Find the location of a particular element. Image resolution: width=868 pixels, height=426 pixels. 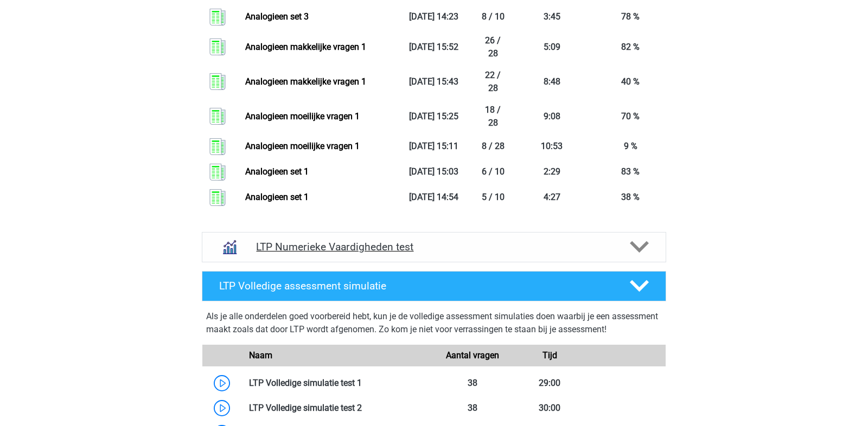

h4: LTP Volledige assessment simulatie is located at coordinates (416, 286).